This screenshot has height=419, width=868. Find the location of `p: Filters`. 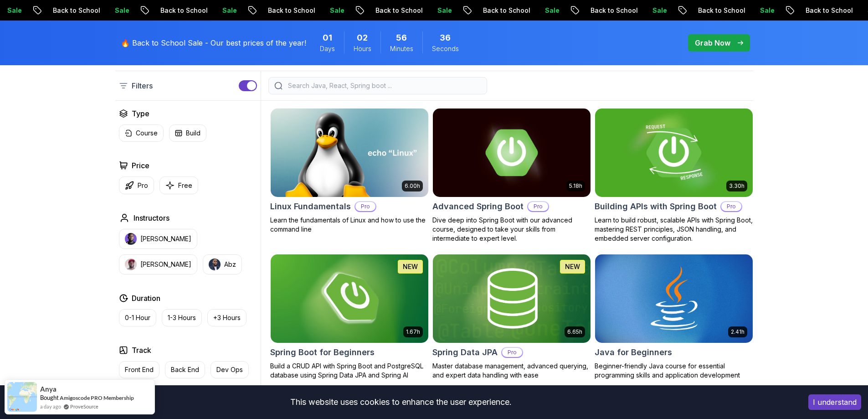

p: Filters is located at coordinates (142, 85).